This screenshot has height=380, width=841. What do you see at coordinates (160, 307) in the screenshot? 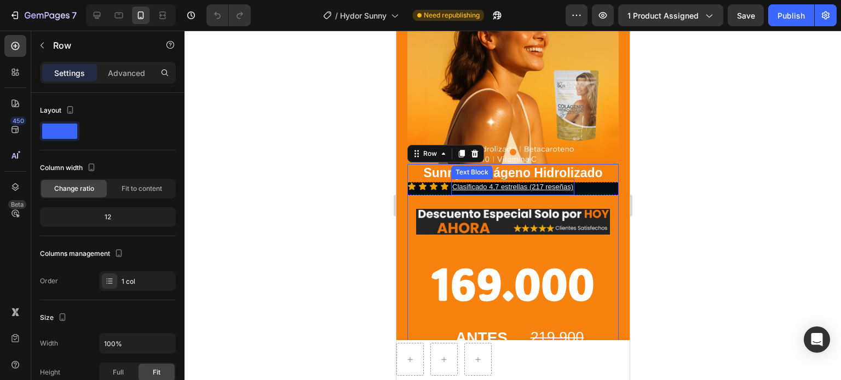
I see `div: 219.900` at bounding box center [160, 307].